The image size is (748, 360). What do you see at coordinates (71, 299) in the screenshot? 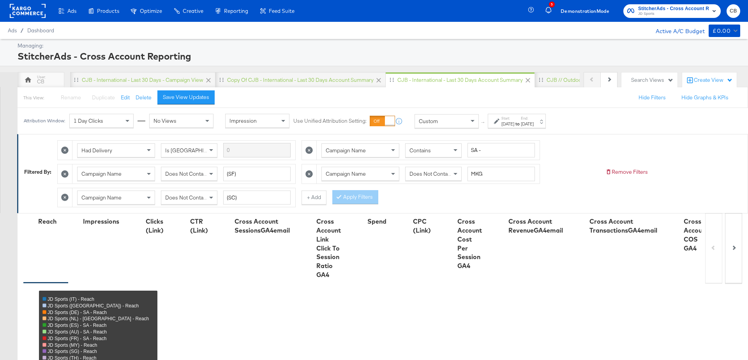
I see `span: JD Sports (IT) - Reach` at bounding box center [71, 299].